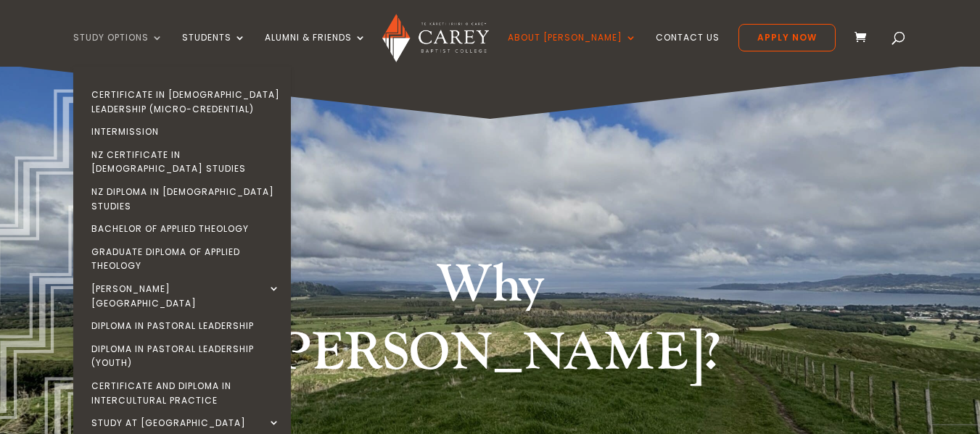  I want to click on a: Alumni & Friends, so click(315, 50).